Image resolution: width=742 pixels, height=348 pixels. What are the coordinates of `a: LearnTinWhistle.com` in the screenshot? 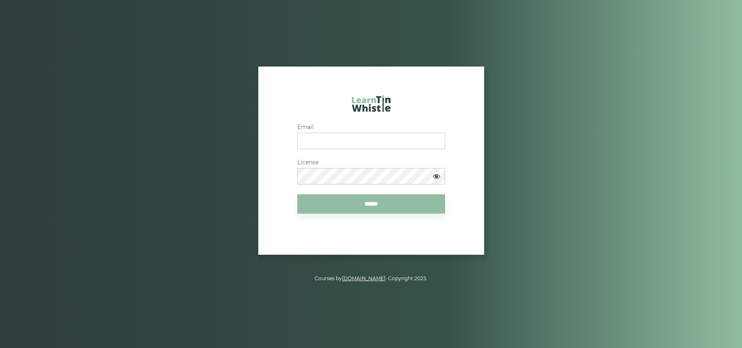 It's located at (371, 105).